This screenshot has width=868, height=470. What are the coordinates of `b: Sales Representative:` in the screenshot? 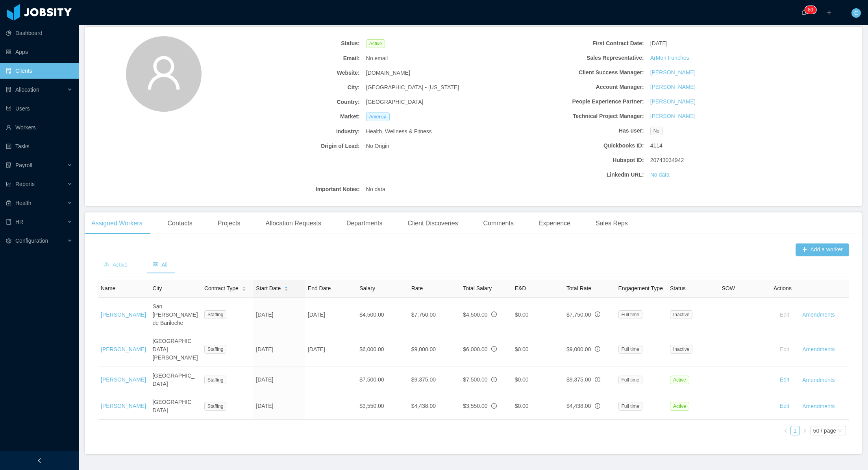 It's located at (576, 57).